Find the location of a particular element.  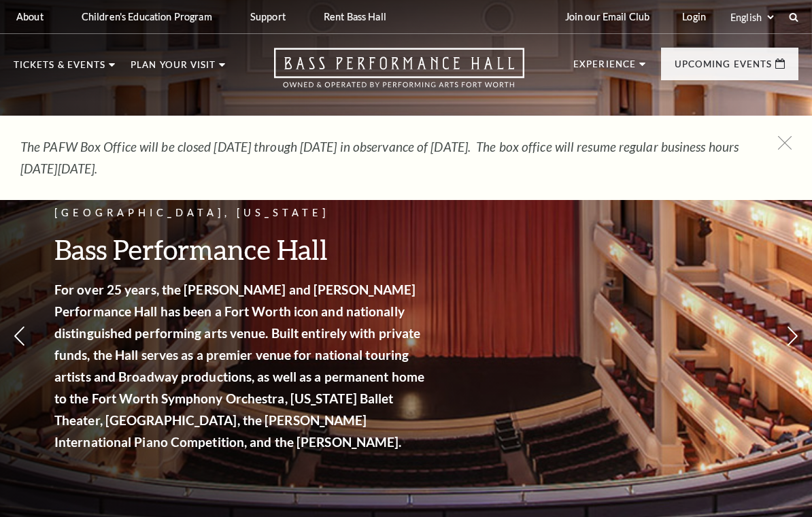

p: Upcoming Events is located at coordinates (723, 68).